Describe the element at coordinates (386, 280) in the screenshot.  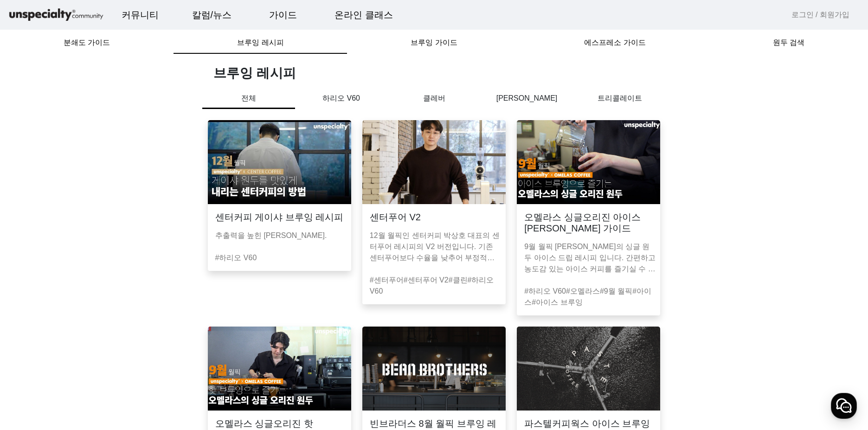
I see `a: #센터푸어` at that location.